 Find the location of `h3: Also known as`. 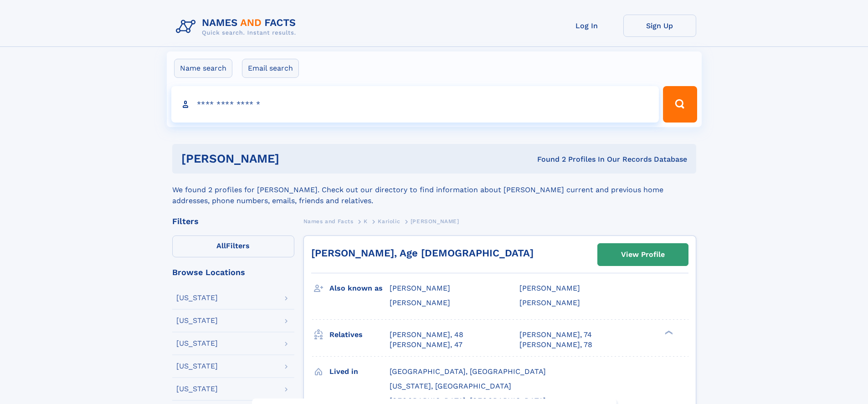

h3: Also known as is located at coordinates (360, 289).